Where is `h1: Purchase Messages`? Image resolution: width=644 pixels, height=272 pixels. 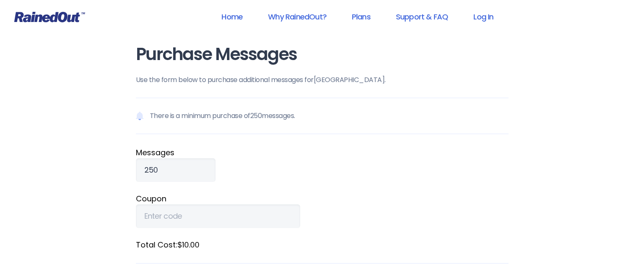
h1: Purchase Messages is located at coordinates (322, 54).